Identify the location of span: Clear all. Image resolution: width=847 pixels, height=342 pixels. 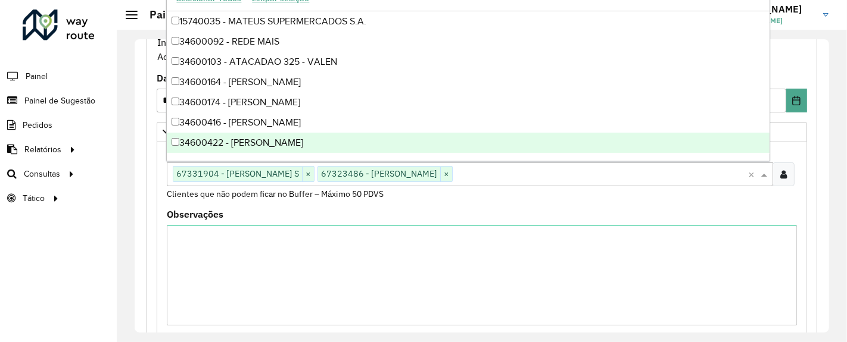
(753, 174).